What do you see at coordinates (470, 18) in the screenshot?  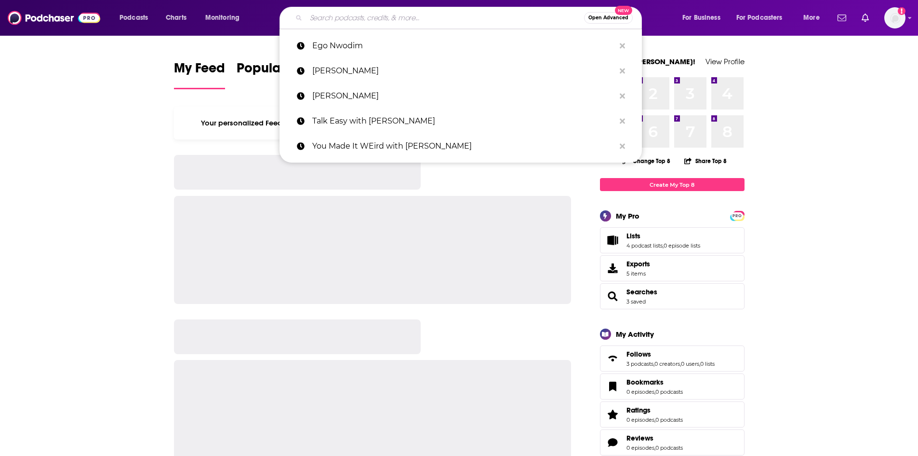 I see `div: Search podcasts, credits, & more...` at bounding box center [470, 18].